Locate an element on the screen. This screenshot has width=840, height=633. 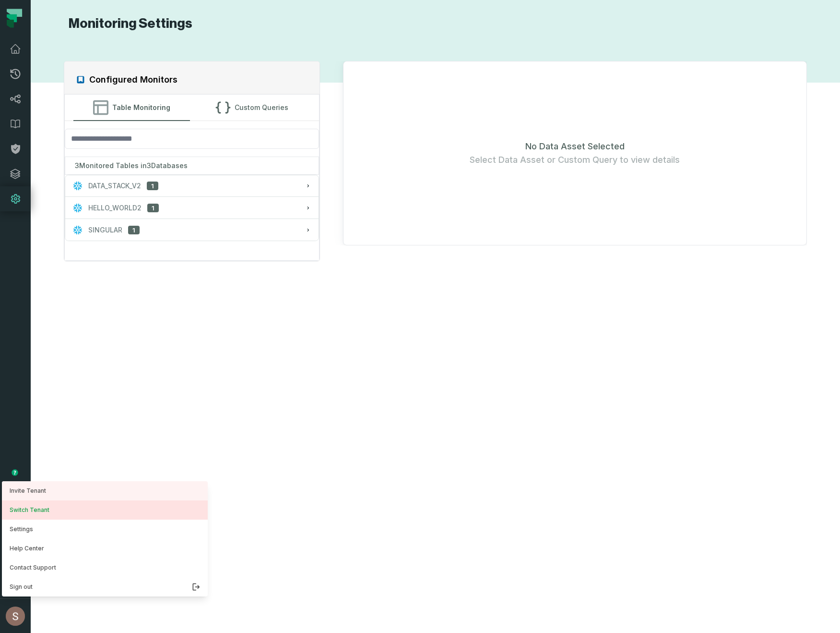
a: Help Center is located at coordinates (104, 549).